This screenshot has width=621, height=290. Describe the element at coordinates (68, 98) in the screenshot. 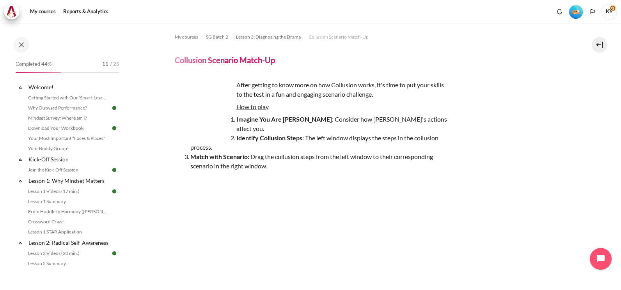

I see `a: Getting Started with Our 'Smart-Learning' Platform` at that location.